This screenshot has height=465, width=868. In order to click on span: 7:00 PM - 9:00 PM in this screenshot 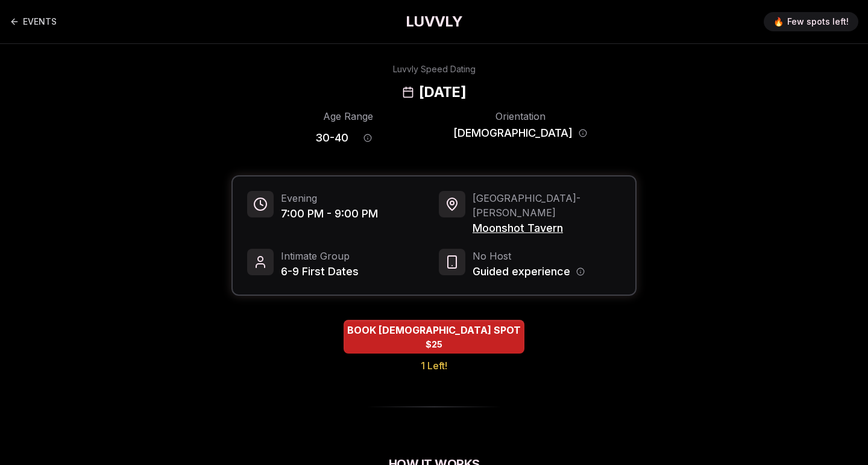, I will do `click(329, 214)`.